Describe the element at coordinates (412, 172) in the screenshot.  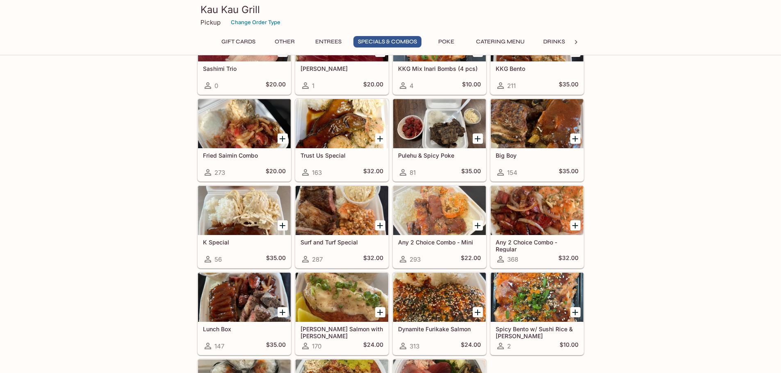
I see `span: 81` at that location.